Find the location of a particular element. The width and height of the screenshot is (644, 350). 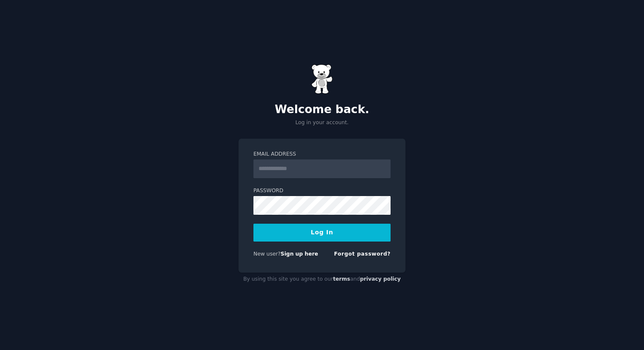

a: terms is located at coordinates (342, 279).